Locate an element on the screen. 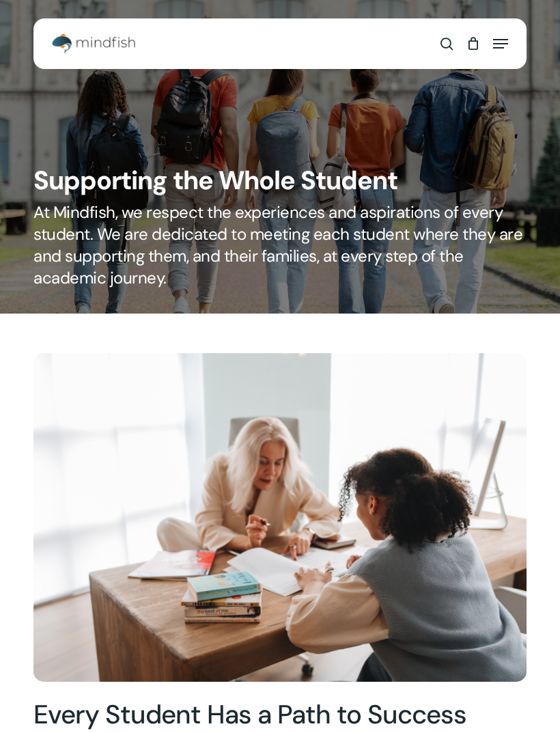 This screenshot has width=560, height=733. h2: Every Student Has a Path to Success is located at coordinates (279, 714).